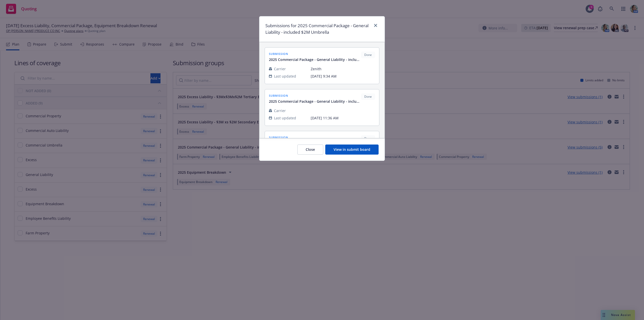 The image size is (644, 320). What do you see at coordinates (375, 25) in the screenshot?
I see `a: close` at bounding box center [375, 25].